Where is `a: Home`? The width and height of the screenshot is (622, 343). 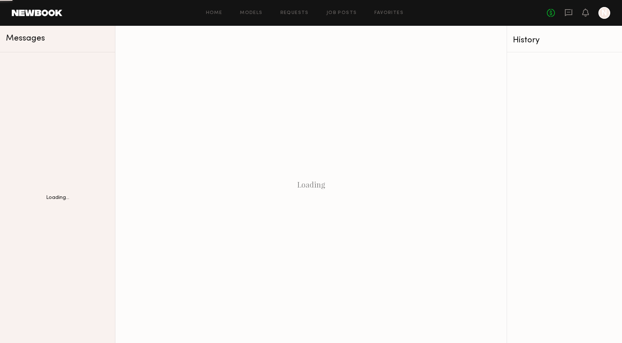 a: Home is located at coordinates (214, 13).